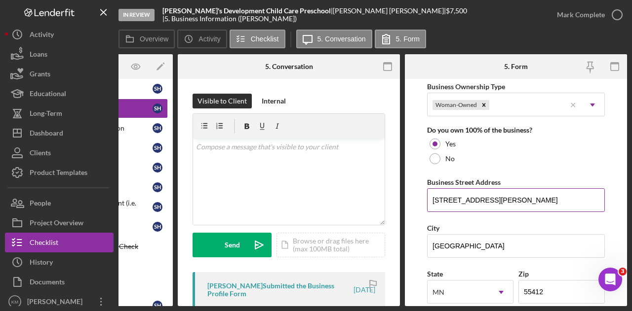 This screenshot has height=311, width=632. I want to click on button: Grants, so click(59, 74).